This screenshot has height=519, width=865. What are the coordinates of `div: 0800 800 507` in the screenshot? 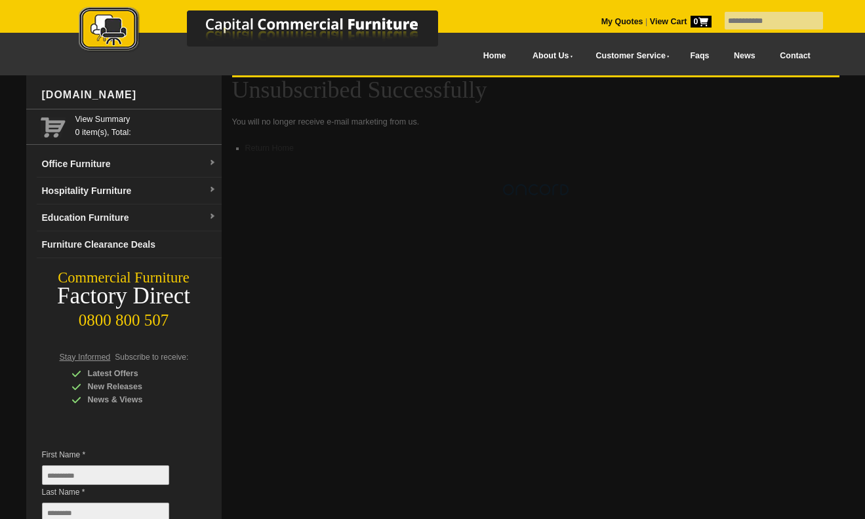 It's located at (124, 317).